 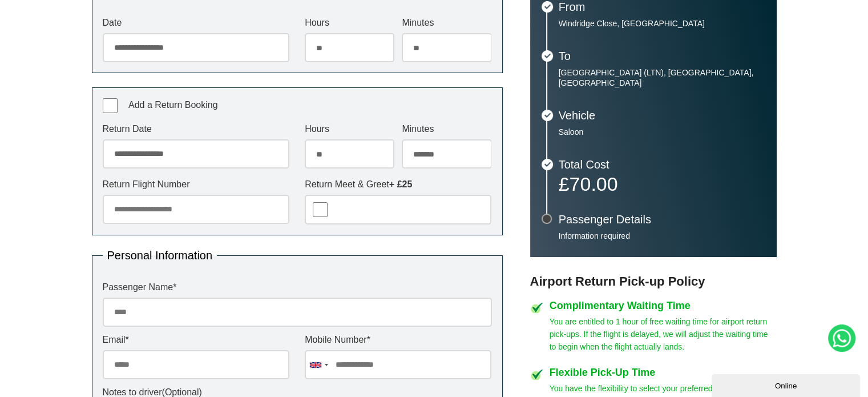 I want to click on h4: Flexible Pick-Up Time, so click(x=663, y=373).